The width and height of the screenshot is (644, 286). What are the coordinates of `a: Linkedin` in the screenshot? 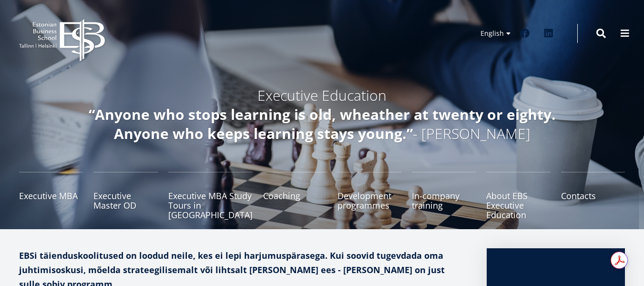 It's located at (548, 33).